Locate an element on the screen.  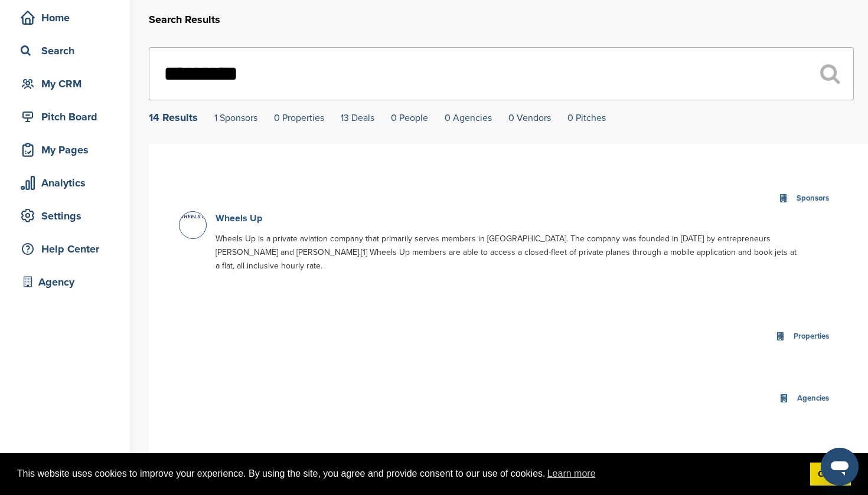
a: 13 Deals is located at coordinates (357, 118).